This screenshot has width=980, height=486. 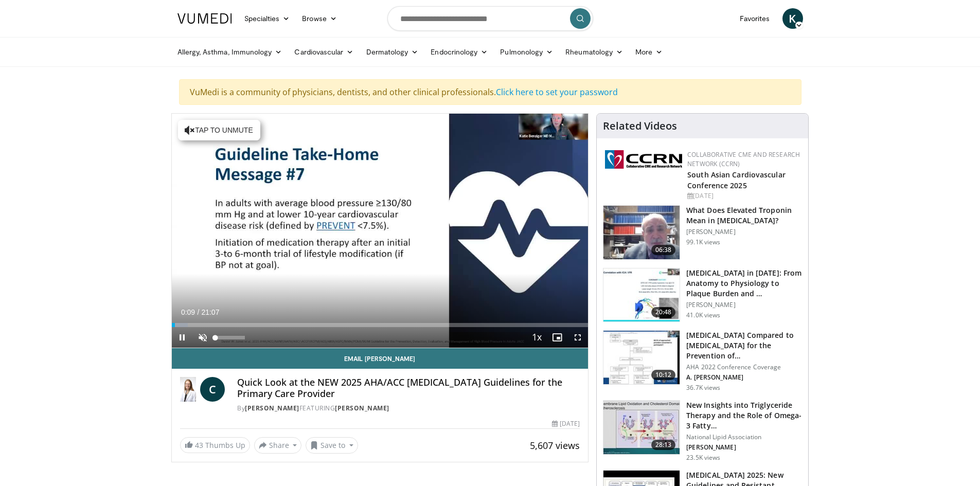 What do you see at coordinates (642, 233) in the screenshot?
I see `img: 98daf78a-1d22-4ebe-927e-10afe95ffd94.150x105_q85_crop-smart_upscale.jpg` at bounding box center [642, 233].